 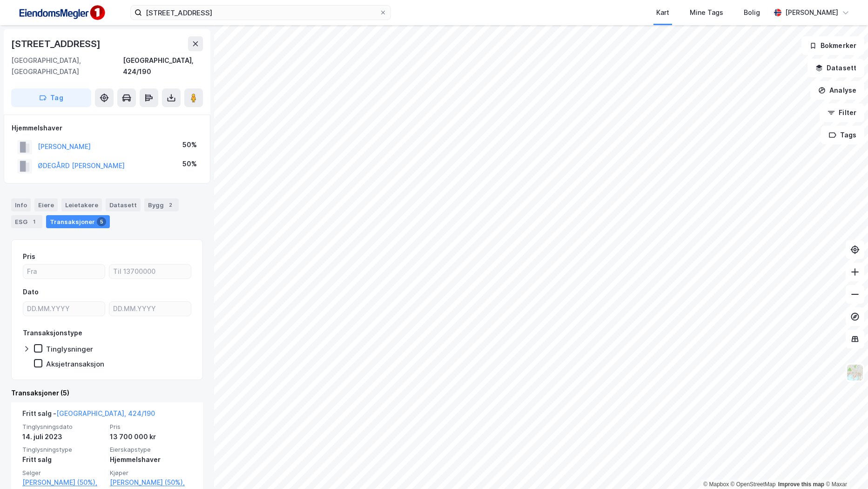 I want to click on div: 2, so click(x=171, y=205).